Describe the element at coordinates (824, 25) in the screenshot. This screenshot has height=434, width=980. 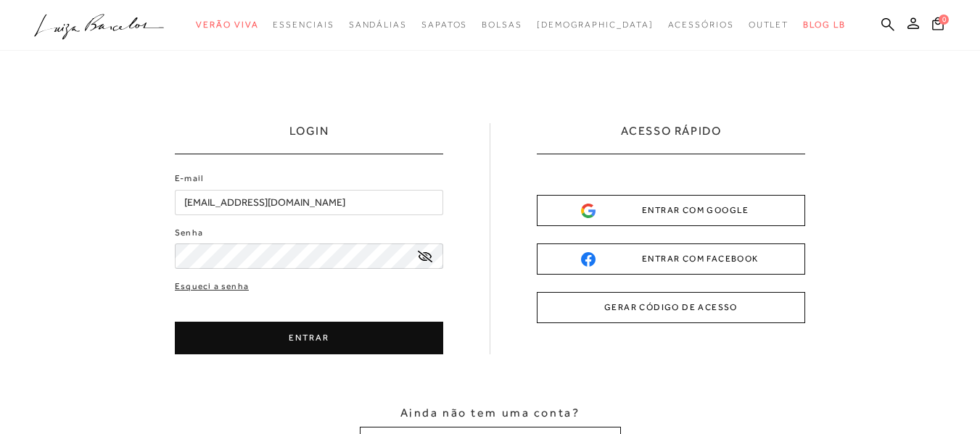
I see `a: BLOG LB` at that location.